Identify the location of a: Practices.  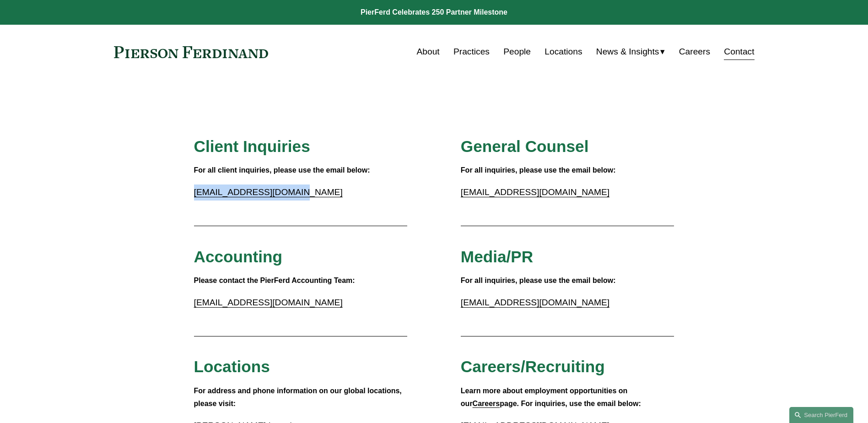
(471, 52).